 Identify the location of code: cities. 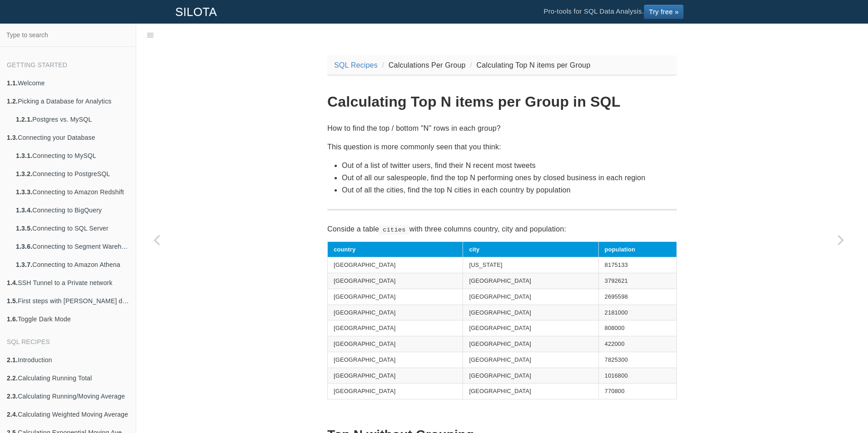
(394, 230).